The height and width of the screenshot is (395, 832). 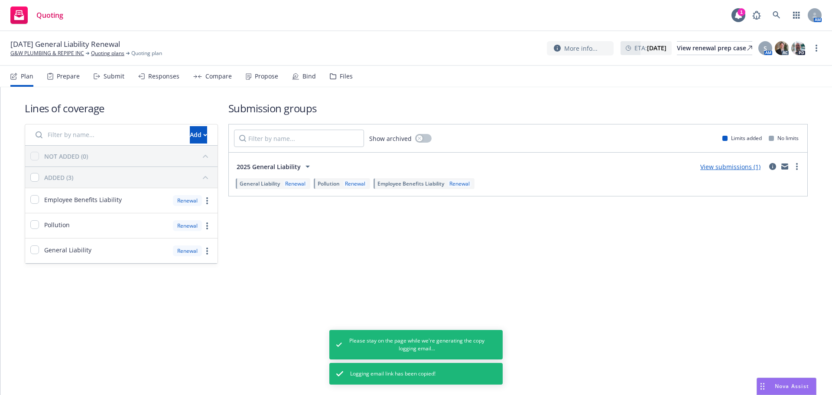 What do you see at coordinates (784, 166) in the screenshot?
I see `a: mail` at bounding box center [784, 166].